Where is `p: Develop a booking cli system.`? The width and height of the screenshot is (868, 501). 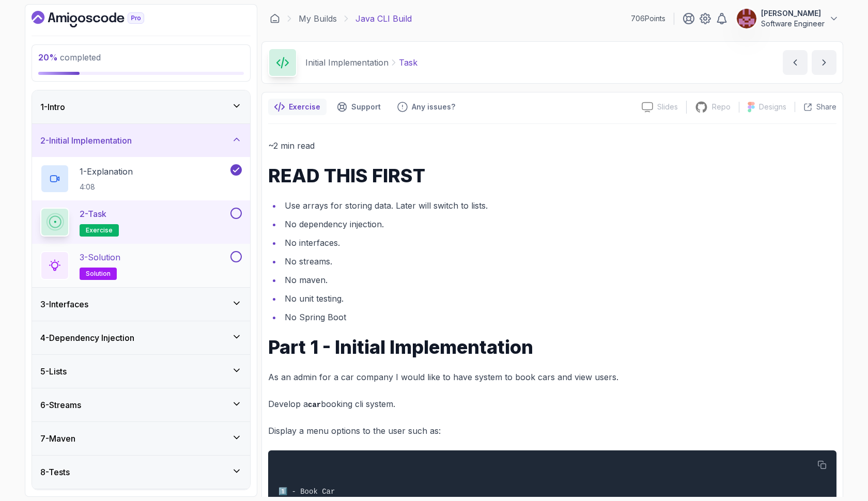
p: Develop a booking cli system. is located at coordinates (553, 404).